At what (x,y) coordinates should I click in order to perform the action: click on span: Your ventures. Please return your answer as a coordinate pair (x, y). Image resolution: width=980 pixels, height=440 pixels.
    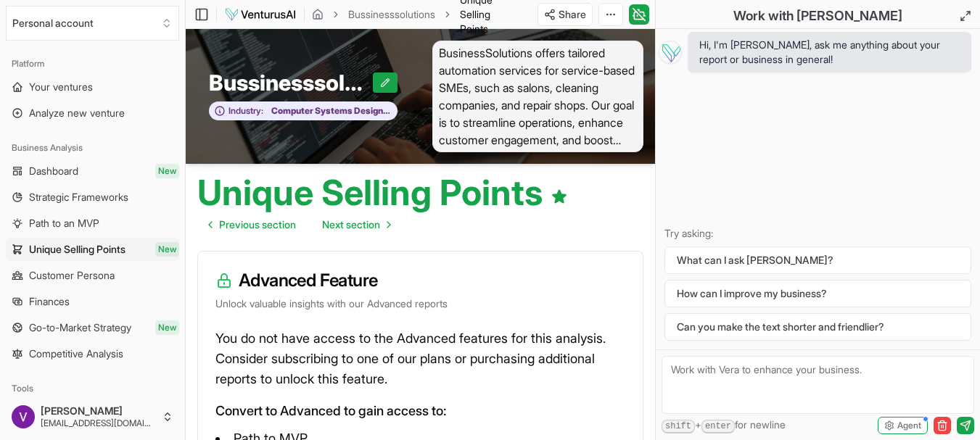
    Looking at the image, I should click on (61, 87).